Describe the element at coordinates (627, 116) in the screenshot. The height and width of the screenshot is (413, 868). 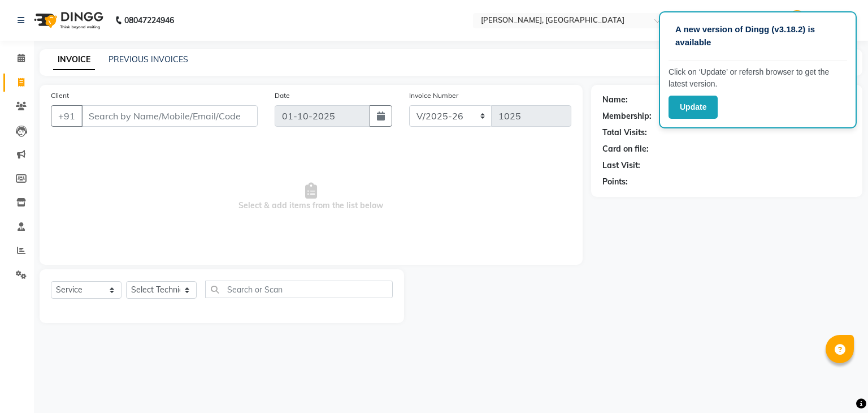
I see `div: Membership:` at that location.